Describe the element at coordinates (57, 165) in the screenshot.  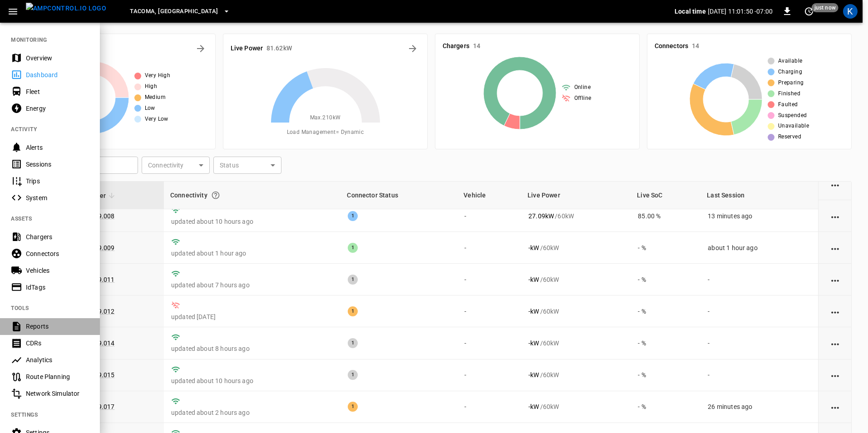
I see `div: Sessions` at that location.